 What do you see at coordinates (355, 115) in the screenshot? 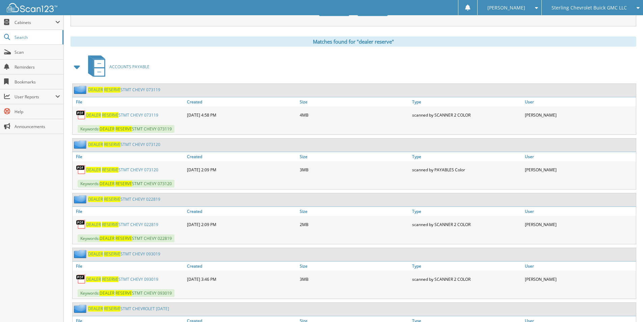
I see `div: 4MB` at bounding box center [355, 115].